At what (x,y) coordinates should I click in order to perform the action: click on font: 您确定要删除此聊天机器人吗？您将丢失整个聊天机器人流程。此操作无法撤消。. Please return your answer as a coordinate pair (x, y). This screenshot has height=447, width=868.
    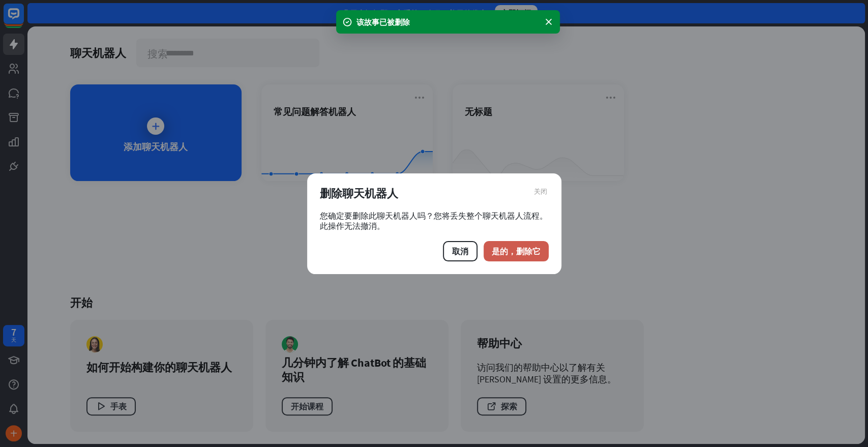
    Looking at the image, I should click on (434, 221).